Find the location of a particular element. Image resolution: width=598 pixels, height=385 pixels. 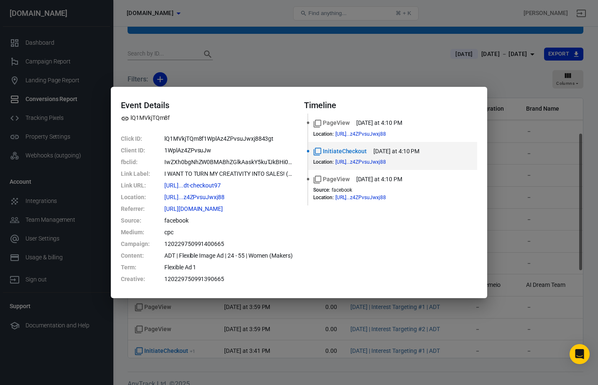

div: Open Intercom Messenger is located at coordinates (579, 354).